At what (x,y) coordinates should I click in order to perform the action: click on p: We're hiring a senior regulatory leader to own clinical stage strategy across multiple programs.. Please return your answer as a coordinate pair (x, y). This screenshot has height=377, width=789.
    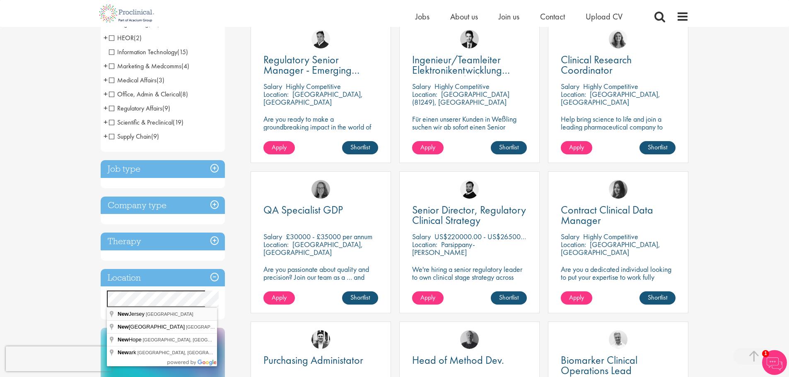
    Looking at the image, I should click on (469, 277).